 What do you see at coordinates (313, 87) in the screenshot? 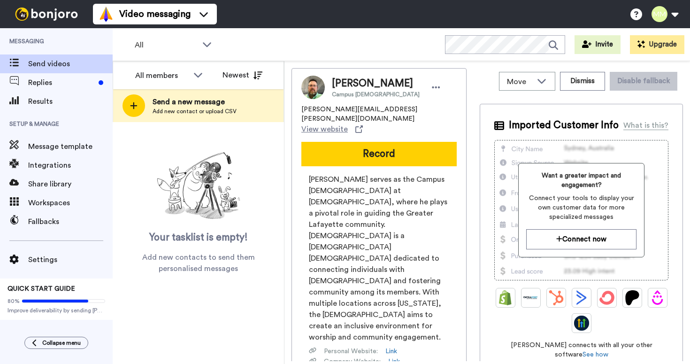
I see `img: Image of Jon Schirm` at bounding box center [313, 87].